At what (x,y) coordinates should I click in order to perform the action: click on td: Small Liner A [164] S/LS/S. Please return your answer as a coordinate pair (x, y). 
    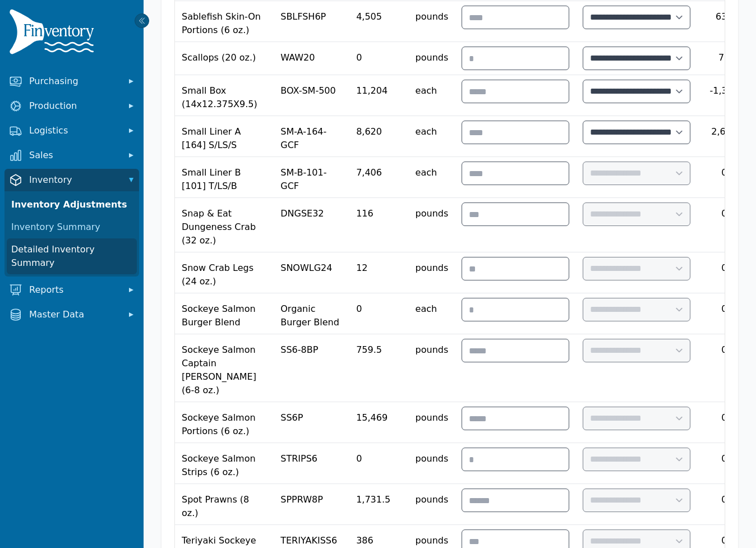
    Looking at the image, I should click on (225, 136).